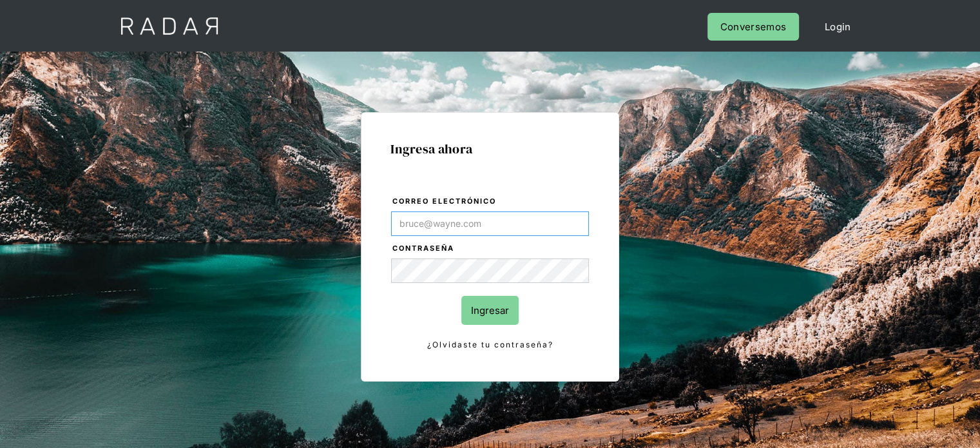 The width and height of the screenshot is (980, 448). What do you see at coordinates (490, 249) in the screenshot?
I see `label: Contraseña` at bounding box center [490, 249].